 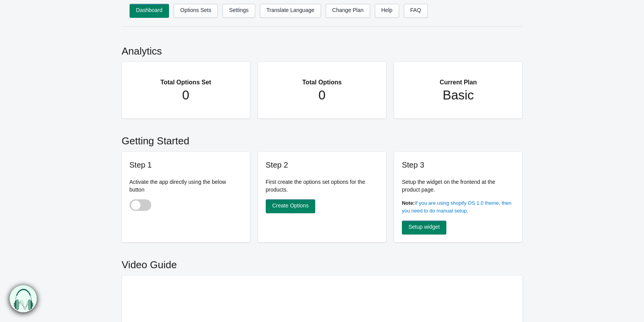 What do you see at coordinates (149, 11) in the screenshot?
I see `a: Dashboard` at bounding box center [149, 11].